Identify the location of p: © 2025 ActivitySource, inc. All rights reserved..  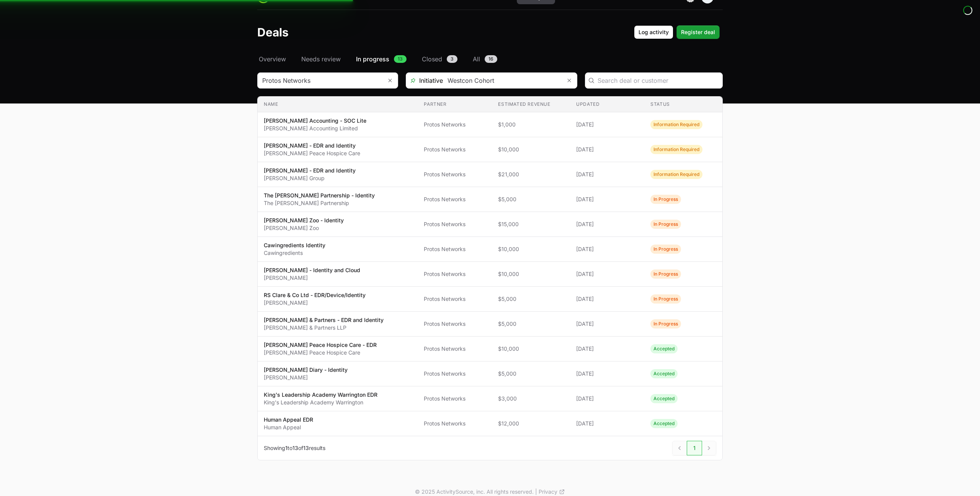
(475, 492).